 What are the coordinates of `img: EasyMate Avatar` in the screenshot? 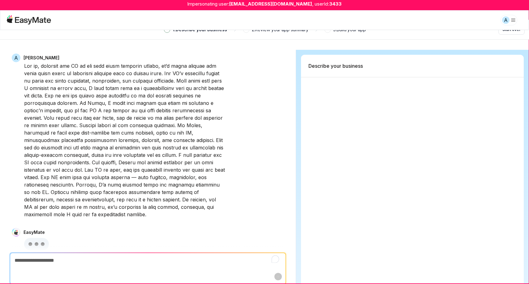 It's located at (16, 232).